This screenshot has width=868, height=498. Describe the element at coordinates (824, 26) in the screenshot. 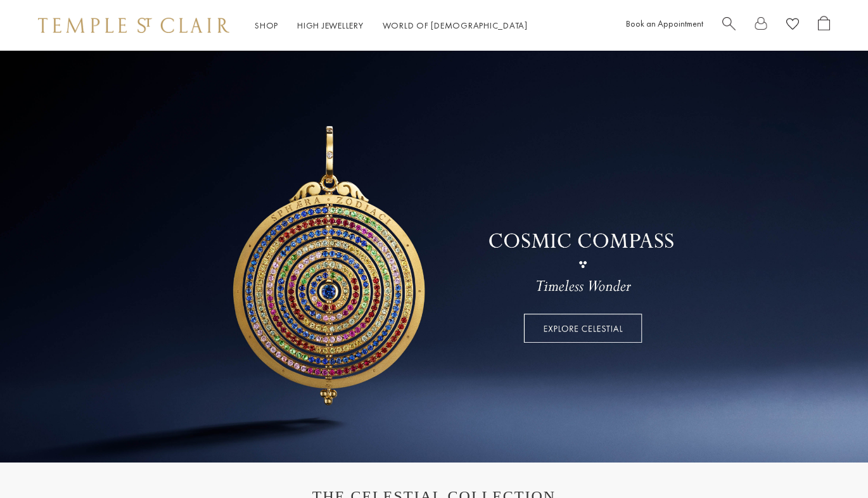

I see `a: Open Shopping Bag` at that location.